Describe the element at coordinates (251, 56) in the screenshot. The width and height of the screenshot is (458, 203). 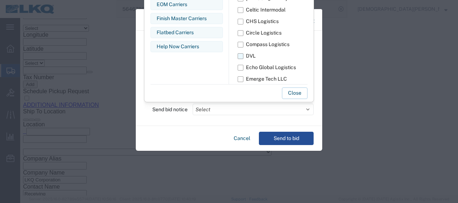
I see `div: DVL` at that location.